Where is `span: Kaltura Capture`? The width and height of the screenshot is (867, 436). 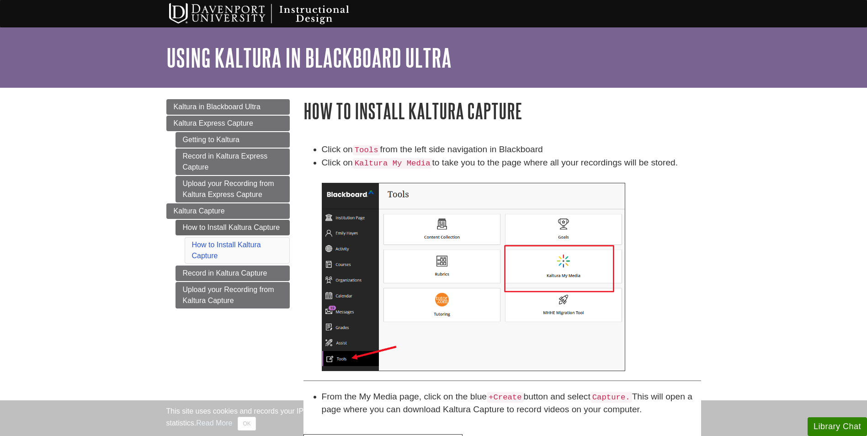
span: Kaltura Capture is located at coordinates (199, 211).